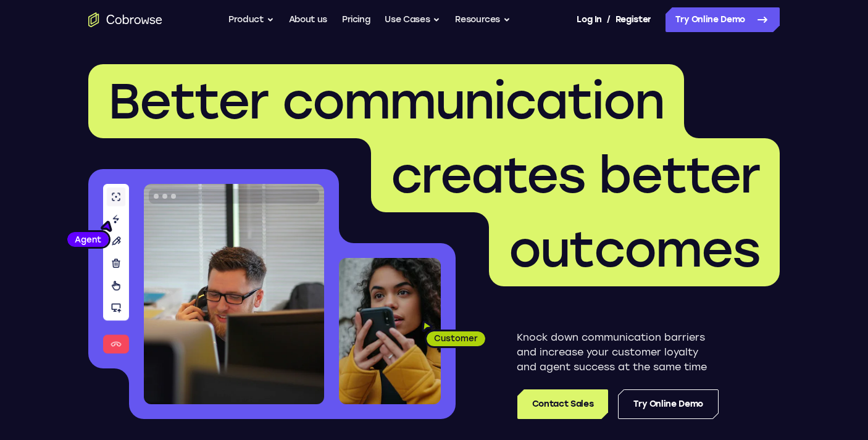 The height and width of the screenshot is (440, 868). I want to click on a: Go to the home page, so click(125, 20).